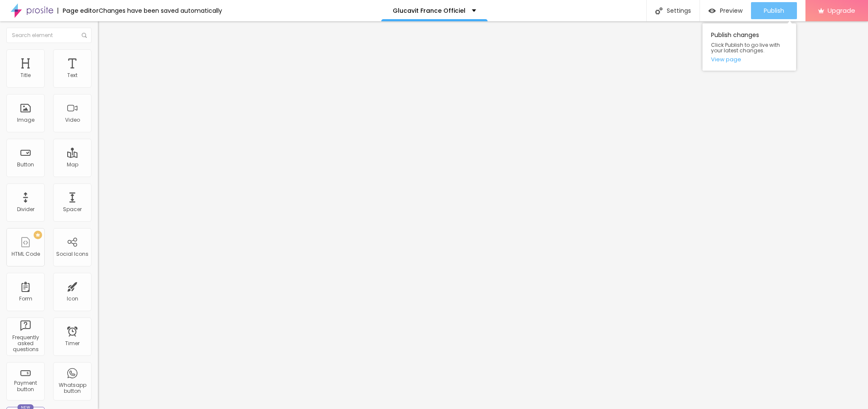 This screenshot has width=868, height=409. What do you see at coordinates (712, 11) in the screenshot?
I see `img: view-1.svg` at bounding box center [712, 11].